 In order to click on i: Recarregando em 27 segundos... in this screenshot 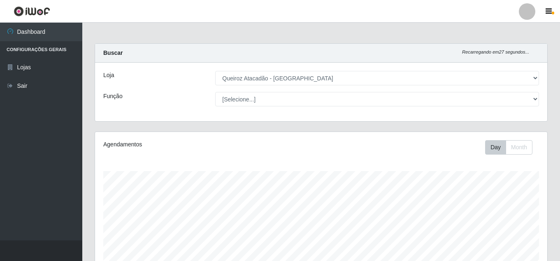, I will do `click(496, 52)`.